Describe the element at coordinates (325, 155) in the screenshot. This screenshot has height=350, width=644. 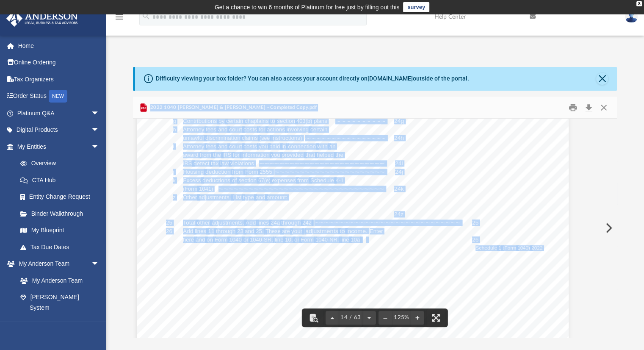
I see `span: helped` at that location.